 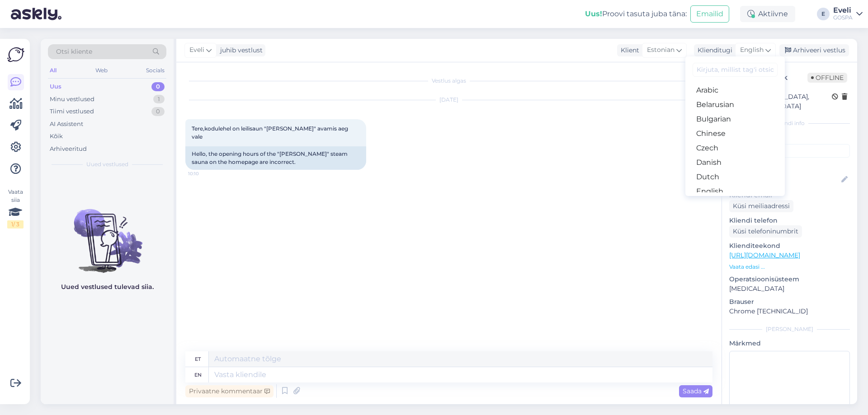 I want to click on span: Offline, so click(x=828, y=78).